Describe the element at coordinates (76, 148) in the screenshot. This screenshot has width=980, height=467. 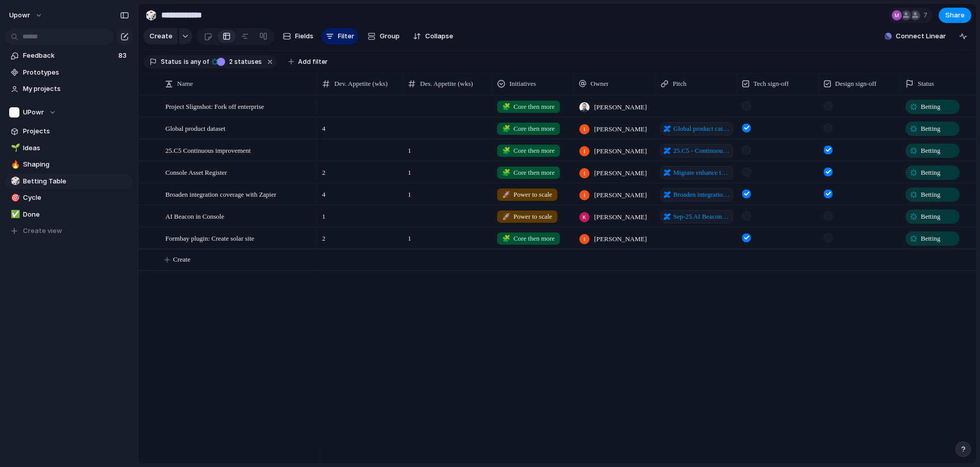
I see `span: Ideas` at that location.